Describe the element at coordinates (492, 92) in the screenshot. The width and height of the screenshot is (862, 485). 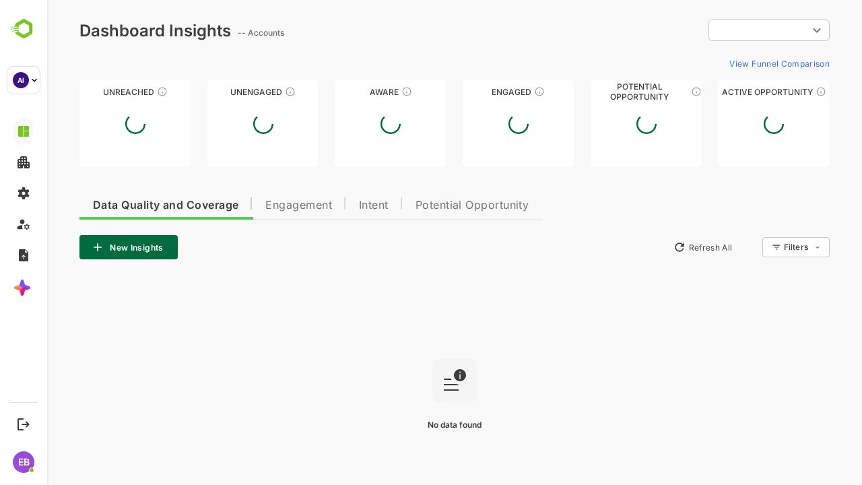
I see `div: These accounts are warm, further nurturing would qualify them to MQAs` at that location.